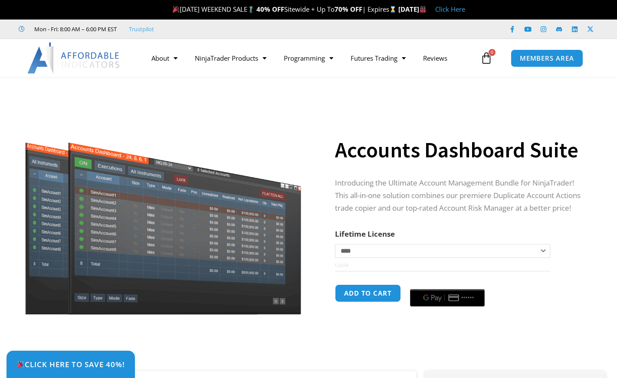  Describe the element at coordinates (141, 29) in the screenshot. I see `a: Trustpilot` at that location.